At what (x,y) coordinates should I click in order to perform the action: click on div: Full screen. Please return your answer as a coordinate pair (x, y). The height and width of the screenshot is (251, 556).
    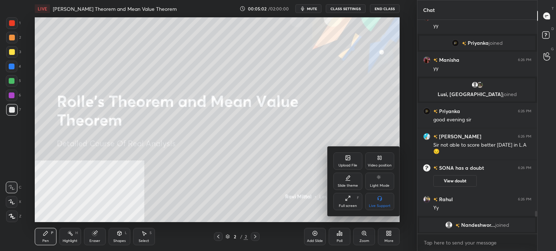
    Looking at the image, I should click on (348, 206).